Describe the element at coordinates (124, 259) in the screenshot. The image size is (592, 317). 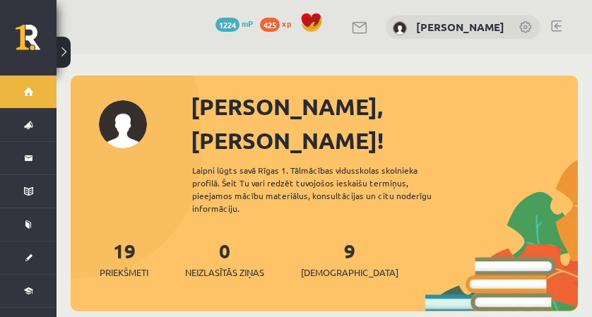
I see `a: 19Priekšmeti` at that location.